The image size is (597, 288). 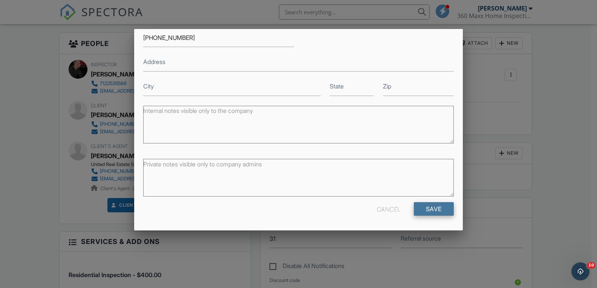 I want to click on label: Internal notes visible only to the company, so click(x=198, y=111).